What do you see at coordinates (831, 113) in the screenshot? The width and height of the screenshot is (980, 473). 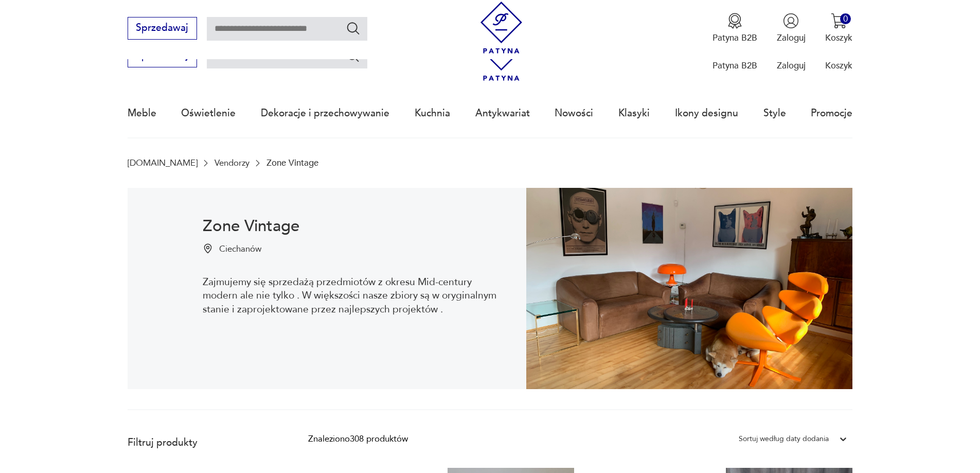 I see `a: Promocje` at bounding box center [831, 113].